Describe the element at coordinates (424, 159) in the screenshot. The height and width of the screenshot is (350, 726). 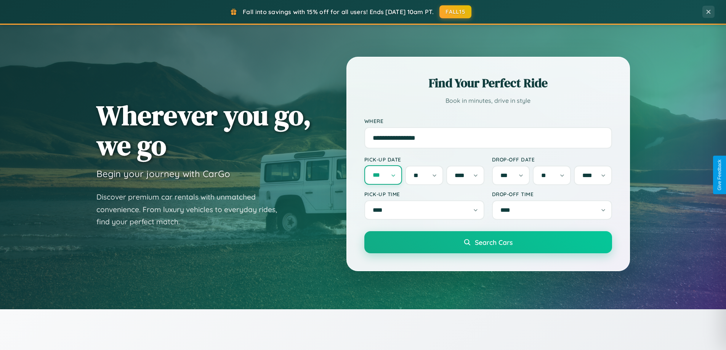
I see `label: Pick-up Date` at that location.